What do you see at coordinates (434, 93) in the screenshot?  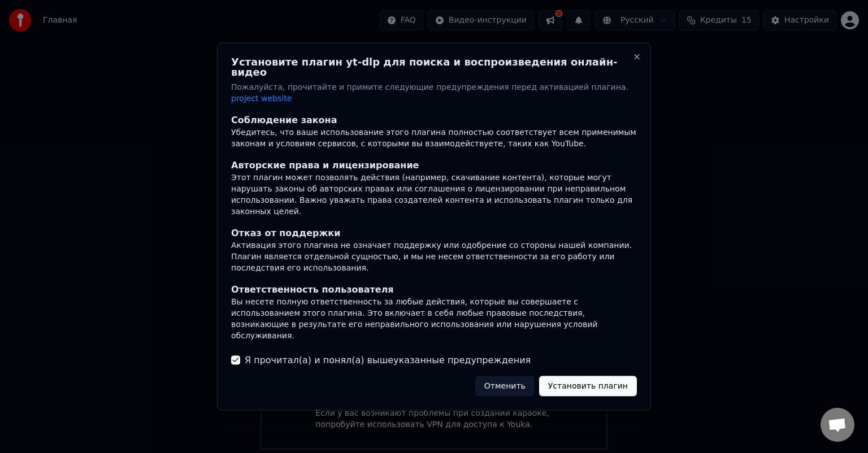 I see `p: Пожалуйста, прочитайте и примите следующие предупреждения перед активацией плагина.` at bounding box center [434, 93].